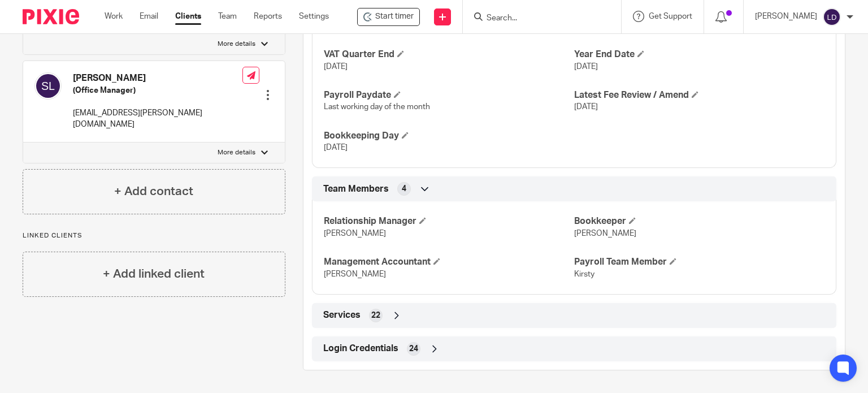 The image size is (868, 393). I want to click on h4: Relationship Manager, so click(449, 221).